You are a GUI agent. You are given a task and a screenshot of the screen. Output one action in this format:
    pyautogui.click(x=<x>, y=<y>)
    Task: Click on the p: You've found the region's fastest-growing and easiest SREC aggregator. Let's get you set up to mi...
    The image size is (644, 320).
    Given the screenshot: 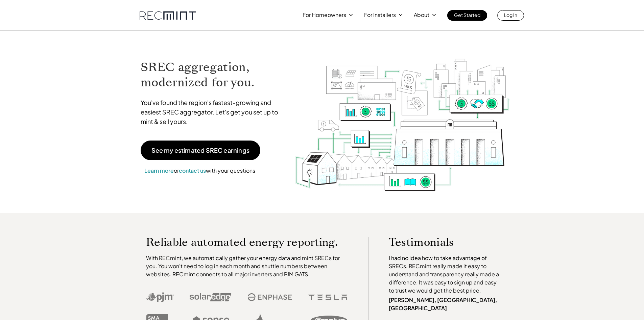 What is the action you would take?
    pyautogui.click(x=212, y=112)
    